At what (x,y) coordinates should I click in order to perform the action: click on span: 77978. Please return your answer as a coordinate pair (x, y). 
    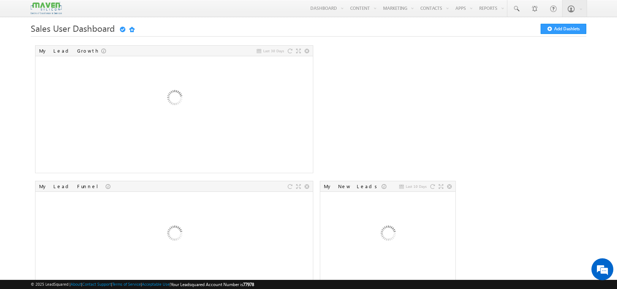
    Looking at the image, I should click on (249, 284).